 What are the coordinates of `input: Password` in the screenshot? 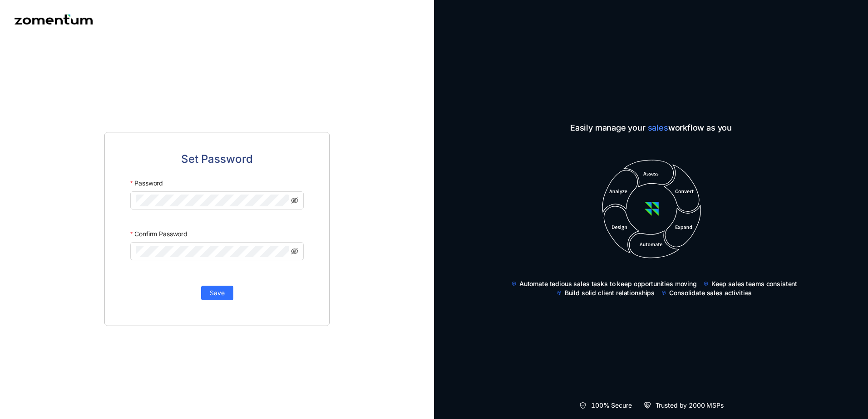 It's located at (212, 200).